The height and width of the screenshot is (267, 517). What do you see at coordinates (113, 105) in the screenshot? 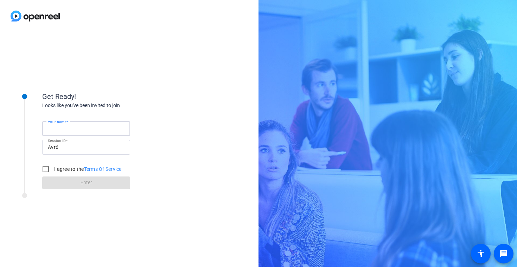
I see `div: Looks like you've been invited to join` at bounding box center [113, 105].